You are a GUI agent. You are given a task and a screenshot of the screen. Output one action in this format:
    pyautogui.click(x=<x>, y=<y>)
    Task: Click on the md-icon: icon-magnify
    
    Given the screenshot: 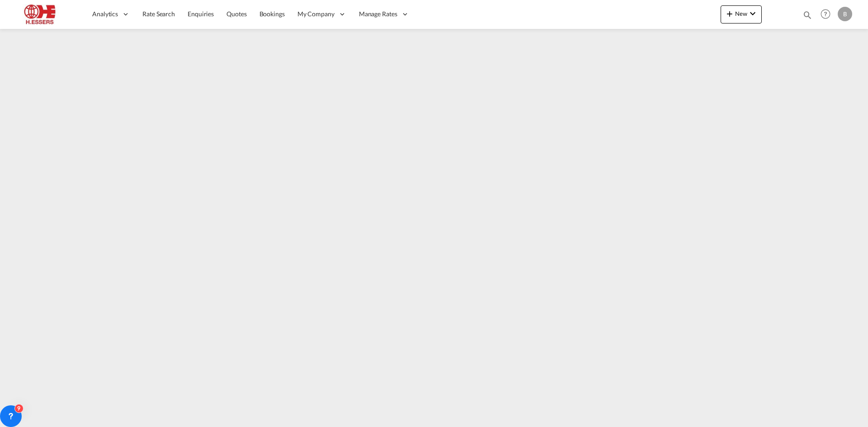 What is the action you would take?
    pyautogui.click(x=807, y=15)
    